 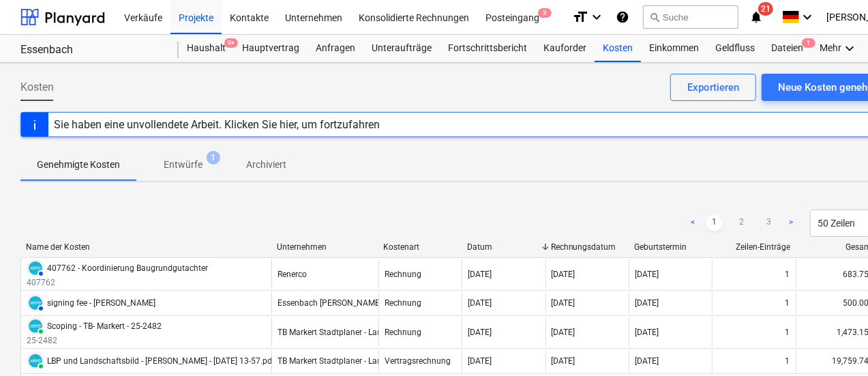 What do you see at coordinates (487, 49) in the screenshot?
I see `div: Fortschrittsbericht` at bounding box center [487, 49].